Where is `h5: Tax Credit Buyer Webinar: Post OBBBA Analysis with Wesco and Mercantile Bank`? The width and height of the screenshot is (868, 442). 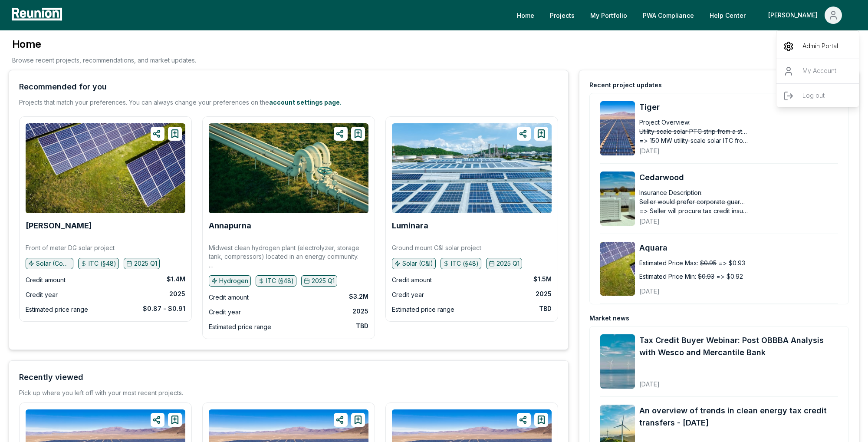
h5: Tax Credit Buyer Webinar: Post OBBBA Analysis with Wesco and Mercantile Bank is located at coordinates (738, 346).